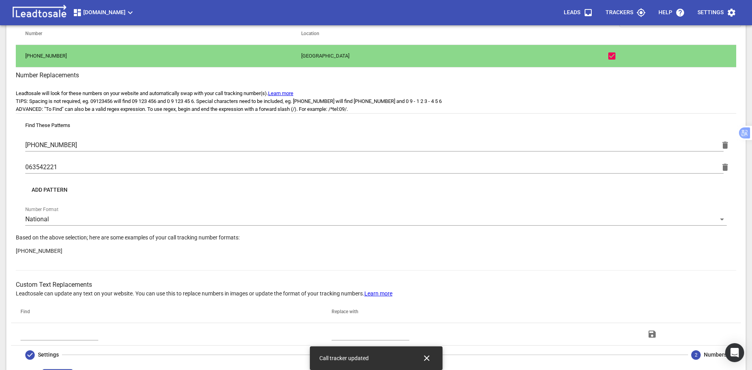 This screenshot has height=370, width=752. Describe the element at coordinates (39, 13) in the screenshot. I see `img: logo` at that location.